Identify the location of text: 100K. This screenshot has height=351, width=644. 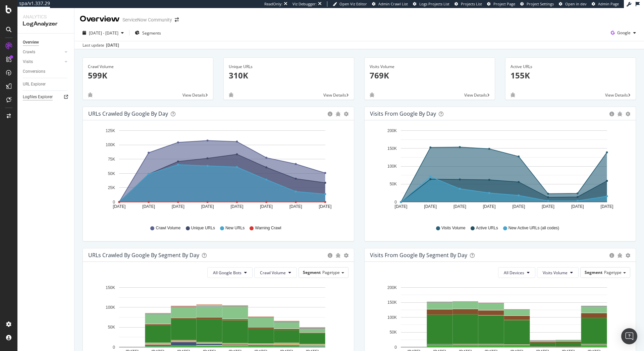
(110, 145).